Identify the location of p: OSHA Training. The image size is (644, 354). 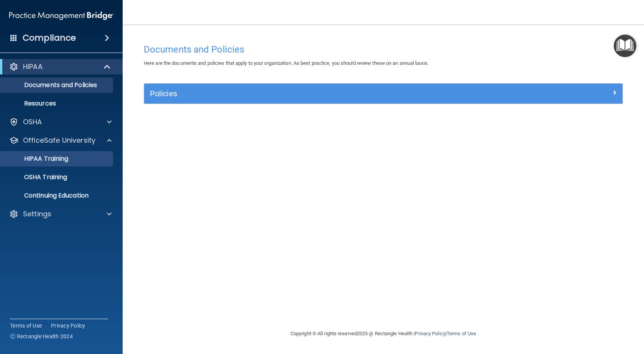
(36, 177).